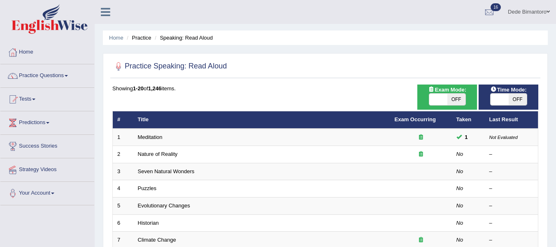 The width and height of the screenshot is (556, 247). I want to click on a: Puzzles, so click(147, 188).